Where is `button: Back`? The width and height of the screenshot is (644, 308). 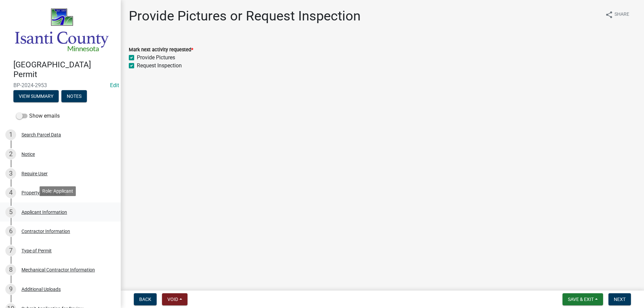 button: Back is located at coordinates (145, 299).